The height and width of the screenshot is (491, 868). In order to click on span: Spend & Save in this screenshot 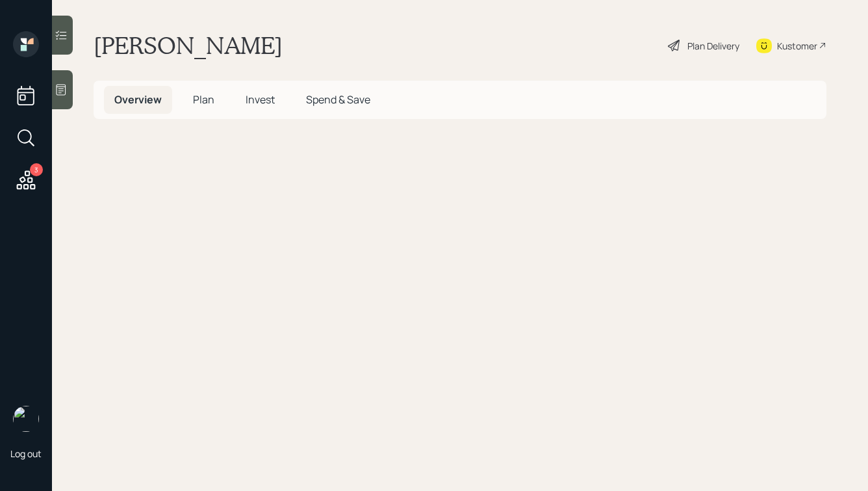, I will do `click(338, 100)`.